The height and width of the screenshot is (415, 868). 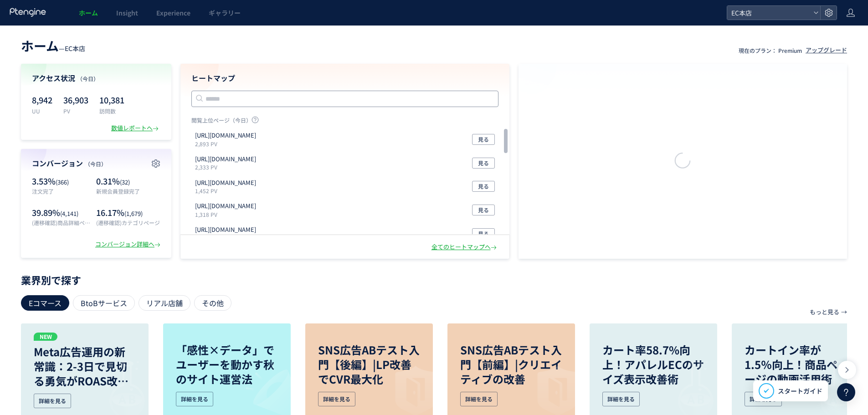 I want to click on p: PV, so click(x=76, y=110).